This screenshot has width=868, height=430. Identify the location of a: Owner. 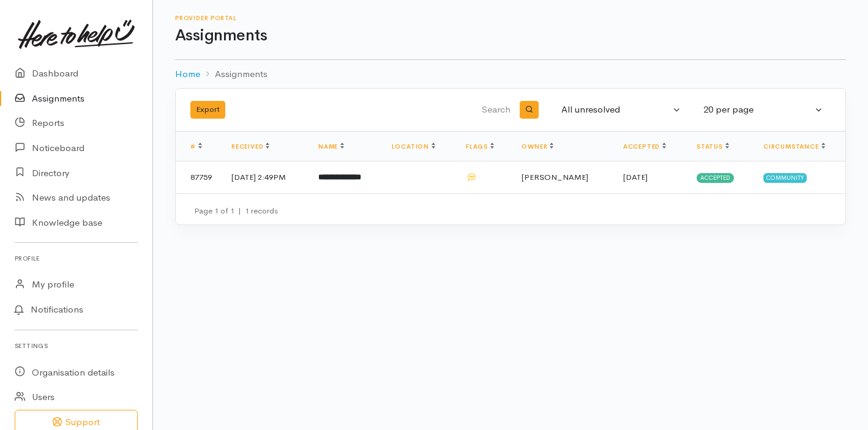
(538, 146).